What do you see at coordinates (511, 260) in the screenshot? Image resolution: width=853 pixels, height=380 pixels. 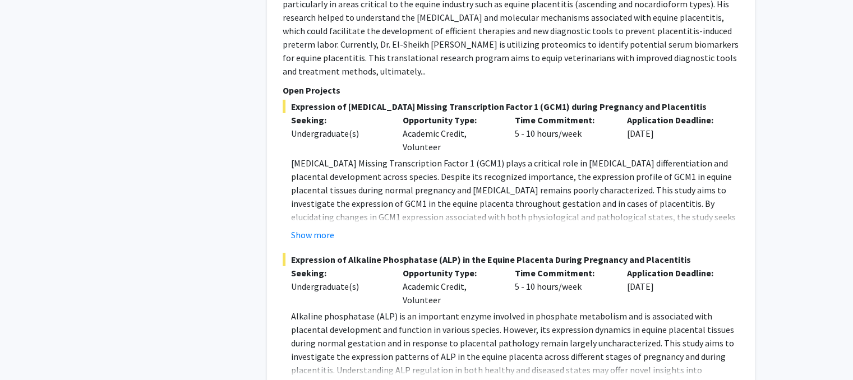 I see `span: Expression of Alkaline Phosphatase (ALP) in the Equine Placenta During Pregnancy and Placentitis` at bounding box center [511, 260].